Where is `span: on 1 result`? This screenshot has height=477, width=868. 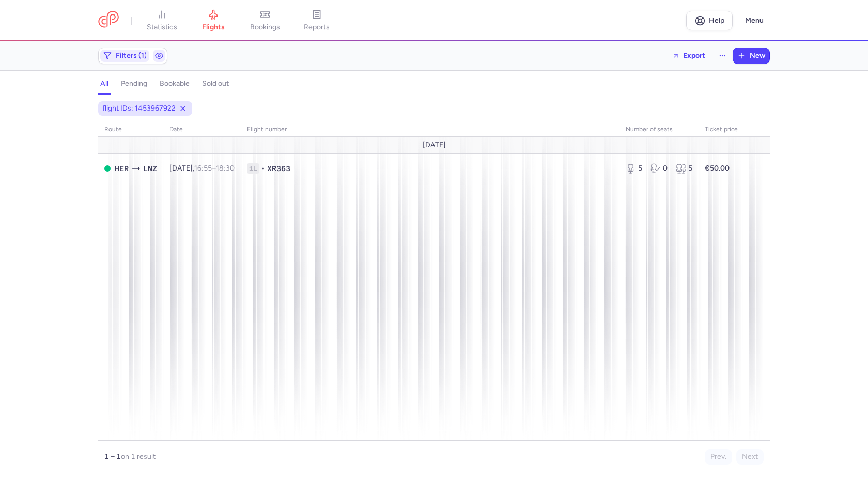
span: on 1 result is located at coordinates (138, 457).